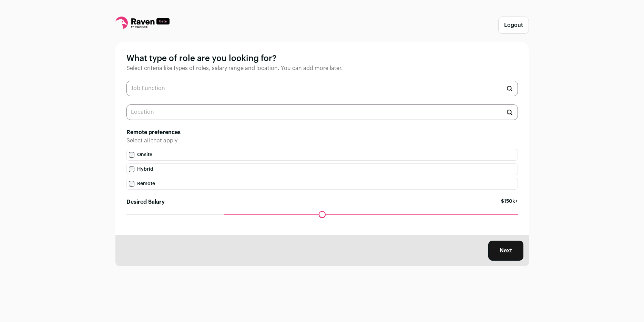 This screenshot has height=322, width=644. Describe the element at coordinates (514, 25) in the screenshot. I see `button: Logout` at that location.